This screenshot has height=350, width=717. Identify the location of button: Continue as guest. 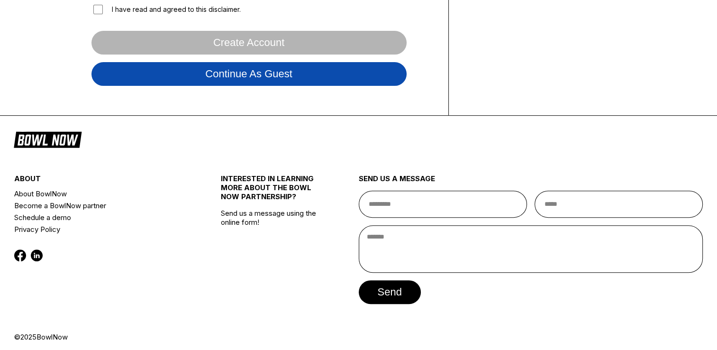
(249, 74).